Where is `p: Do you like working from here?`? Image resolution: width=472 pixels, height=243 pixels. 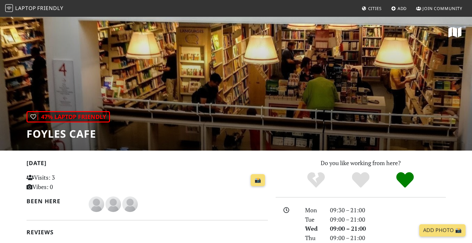 p: Do you like working from here? is located at coordinates (360, 163).